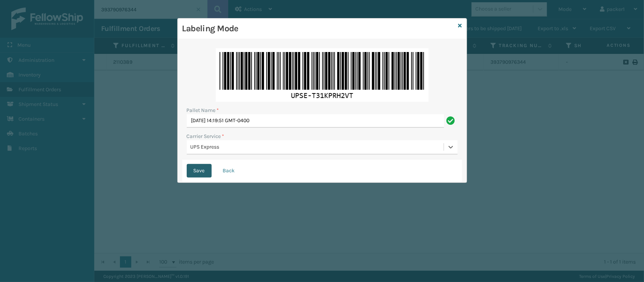 This screenshot has width=644, height=282. Describe the element at coordinates (322, 75) in the screenshot. I see `img: AAAABklEQVQDANHvS0zm07l6AAAAAElFTkSuQmCC` at that location.